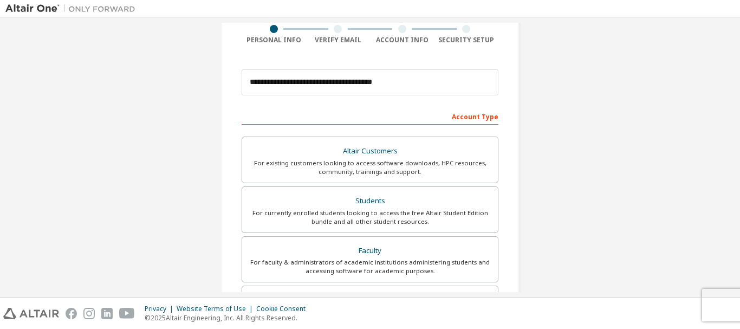 Image resolution: width=740 pixels, height=329 pixels. Describe the element at coordinates (402, 40) in the screenshot. I see `div: Account Info` at that location.